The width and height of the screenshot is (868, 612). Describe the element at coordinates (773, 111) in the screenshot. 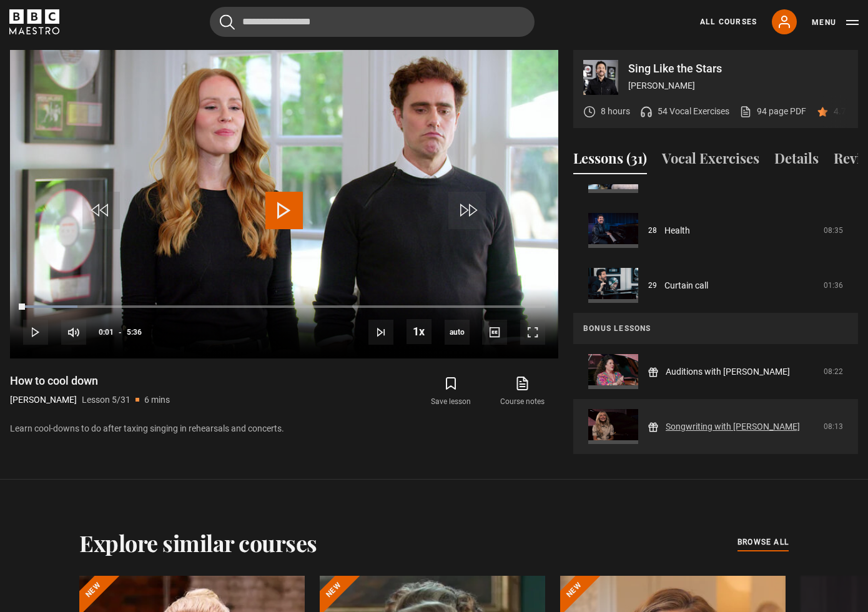

I see `a: 94 page PDF` at that location.